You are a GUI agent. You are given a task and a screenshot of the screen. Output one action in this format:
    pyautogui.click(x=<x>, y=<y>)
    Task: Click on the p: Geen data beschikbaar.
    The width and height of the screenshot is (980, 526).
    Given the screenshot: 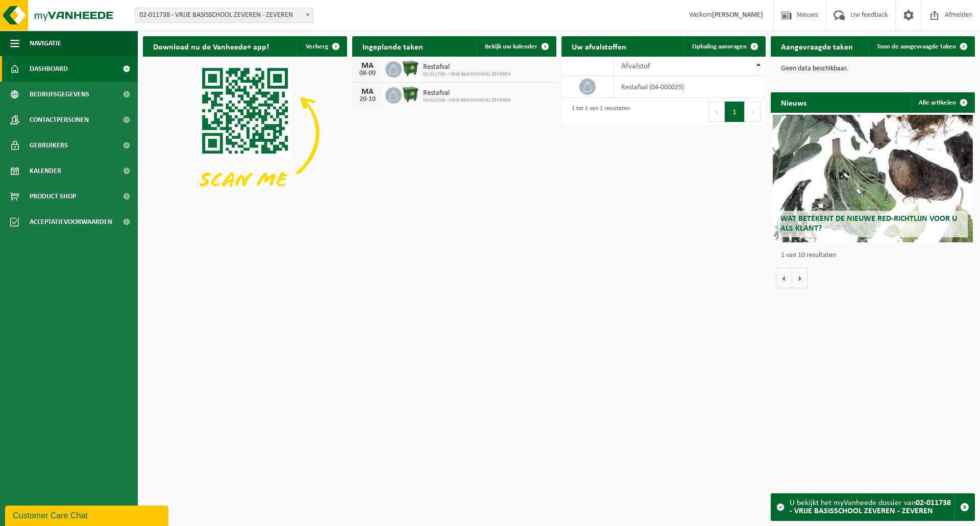 What is the action you would take?
    pyautogui.click(x=873, y=69)
    